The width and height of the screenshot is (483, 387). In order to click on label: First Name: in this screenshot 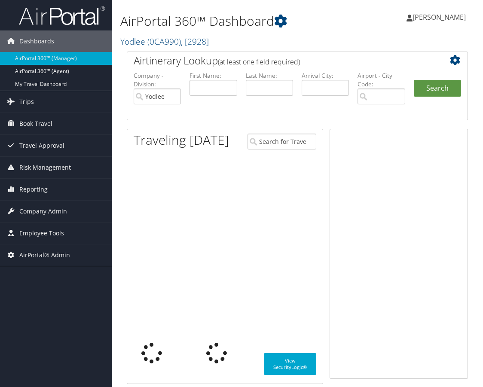, I will do `click(213, 76)`.